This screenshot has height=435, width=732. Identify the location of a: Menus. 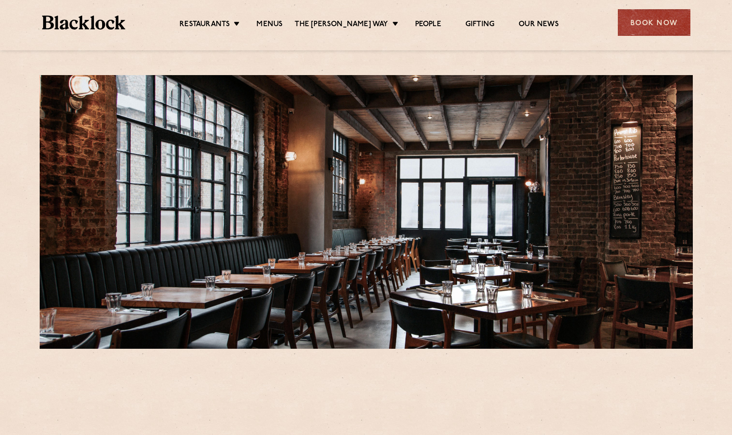
(270, 25).